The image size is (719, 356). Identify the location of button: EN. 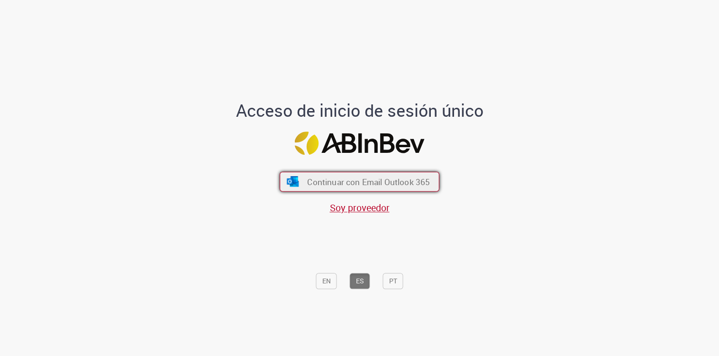
(327, 281).